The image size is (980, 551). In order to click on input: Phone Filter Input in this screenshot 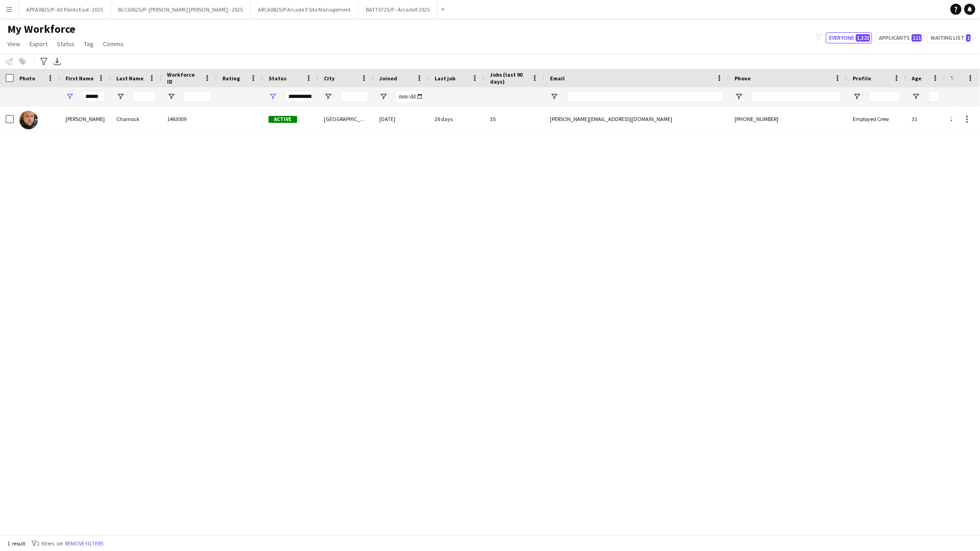, I will do `click(796, 96)`.